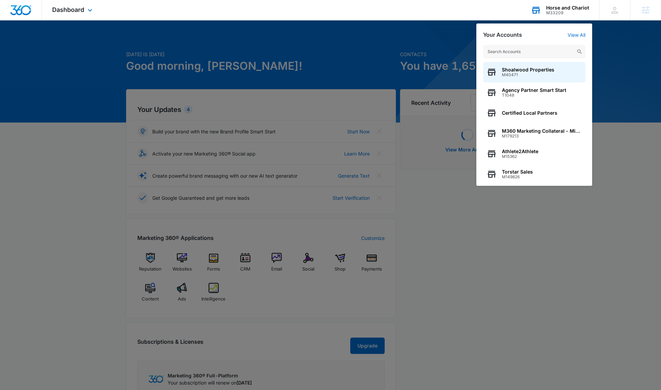  Describe the element at coordinates (517, 172) in the screenshot. I see `span: Torstar Sales` at that location.